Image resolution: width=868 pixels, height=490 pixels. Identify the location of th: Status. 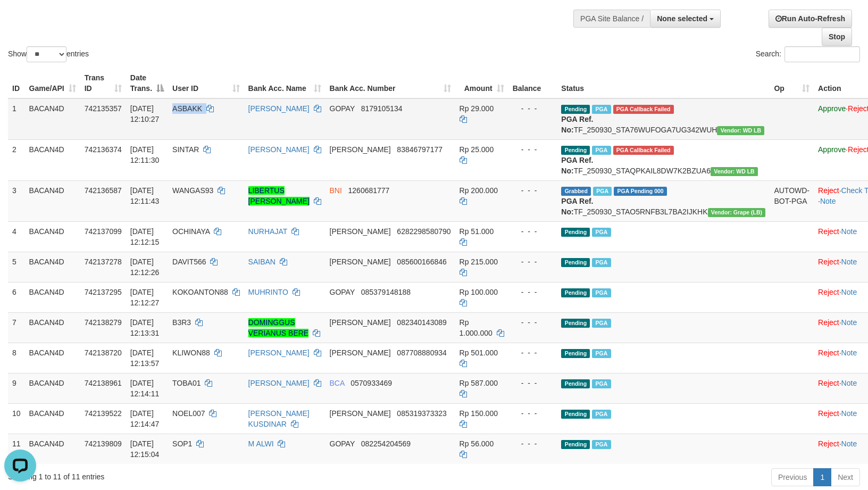
(663, 83).